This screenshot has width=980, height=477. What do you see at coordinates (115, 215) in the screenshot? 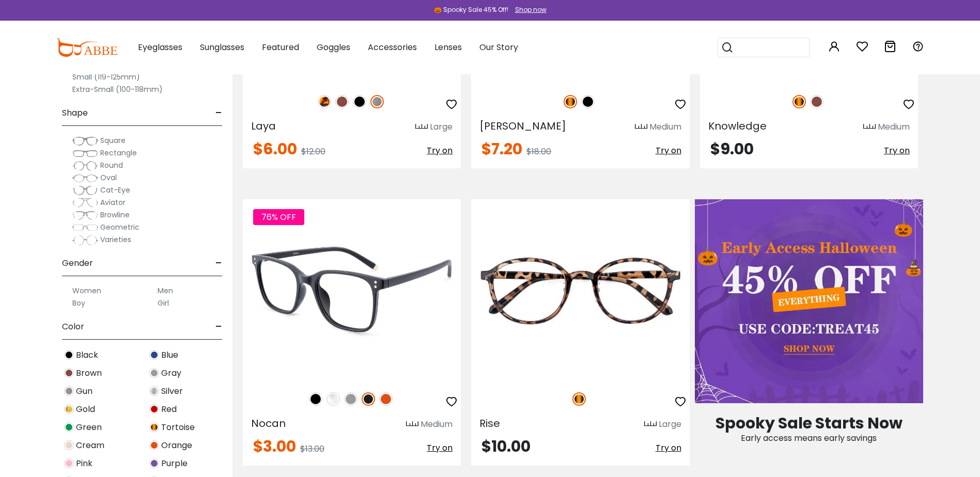
I see `span: Browline` at bounding box center [115, 215].